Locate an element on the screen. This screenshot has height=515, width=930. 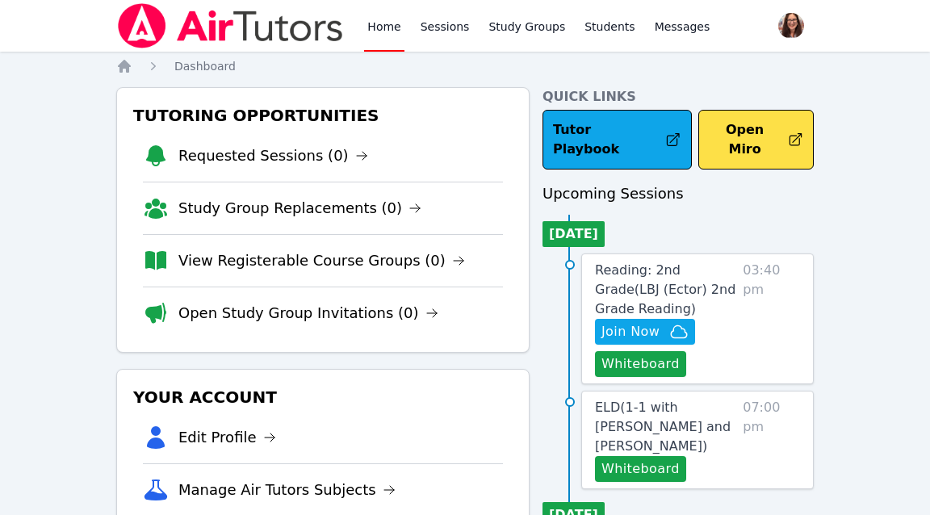
img: Air Tutors is located at coordinates (230, 26).